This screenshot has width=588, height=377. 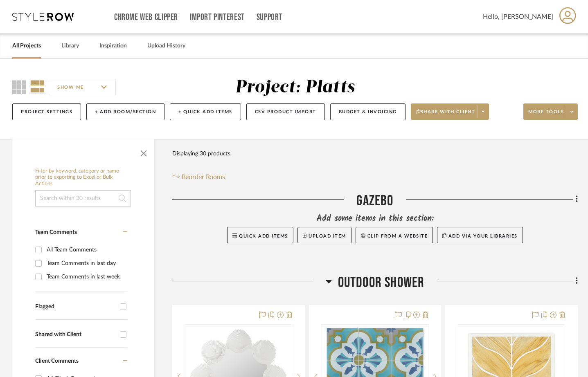 I want to click on div: Shared with Client, so click(x=75, y=334).